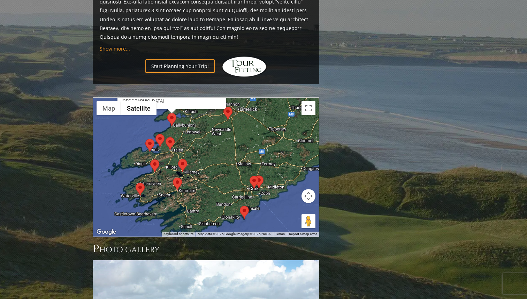 The image size is (527, 299). Describe the element at coordinates (180, 66) in the screenshot. I see `a: Start Planning Your Trip!` at that location.